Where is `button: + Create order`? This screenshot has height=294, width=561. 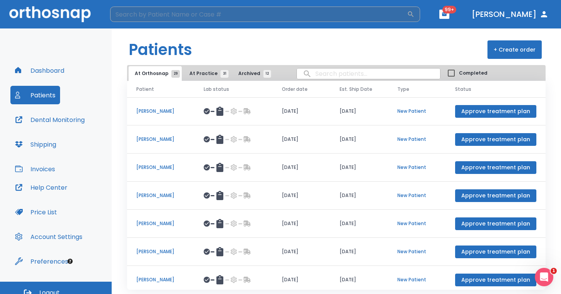 button: + Create order is located at coordinates (514, 50).